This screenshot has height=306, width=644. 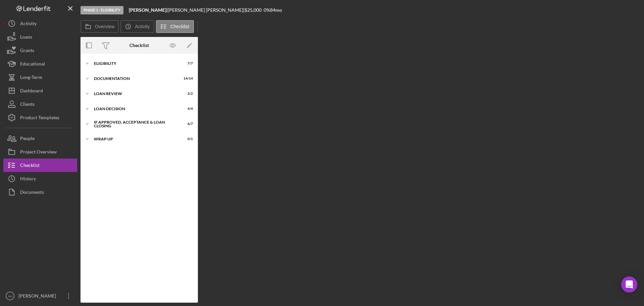 What do you see at coordinates (41, 117) in the screenshot?
I see `button: Product Templates` at bounding box center [41, 117].